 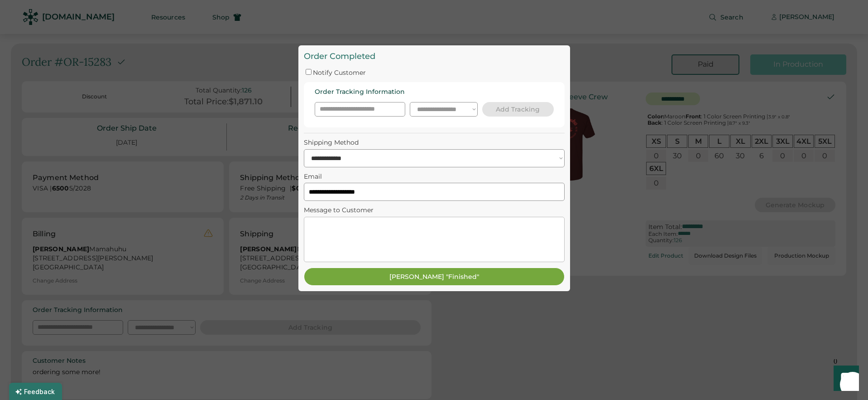 I want to click on div: Message to Customer, so click(x=434, y=210).